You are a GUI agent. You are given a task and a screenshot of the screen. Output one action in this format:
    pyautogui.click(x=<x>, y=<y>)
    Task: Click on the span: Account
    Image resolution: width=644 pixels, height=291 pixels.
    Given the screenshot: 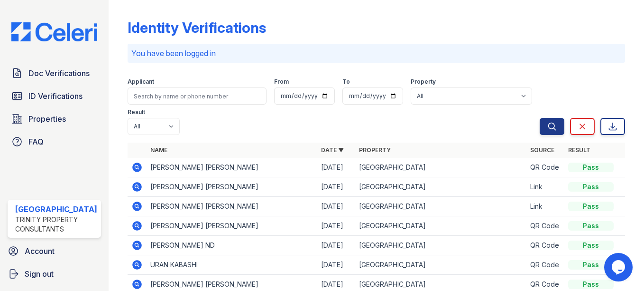 What is the action you would take?
    pyautogui.click(x=40, y=251)
    